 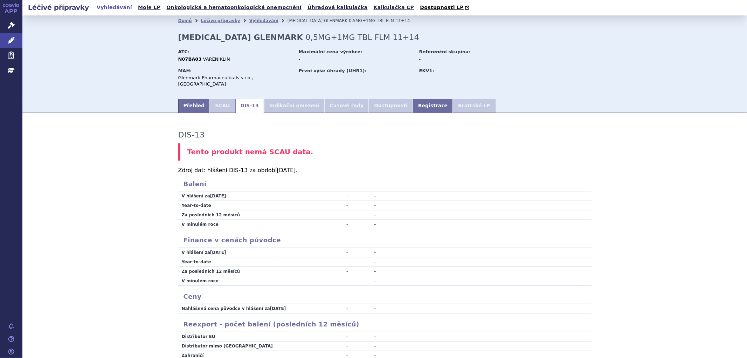 I want to click on h3: Balení, so click(x=385, y=184).